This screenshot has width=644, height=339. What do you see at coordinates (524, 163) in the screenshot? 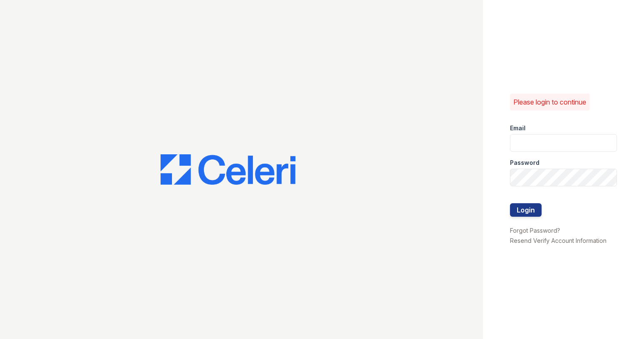
I see `label: Password` at bounding box center [524, 163].